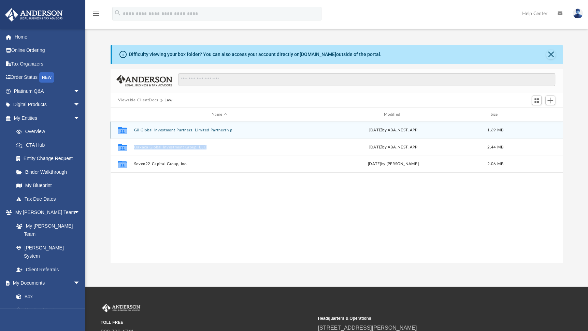 The width and height of the screenshot is (588, 331). I want to click on a: Tax Organizers, so click(47, 64).